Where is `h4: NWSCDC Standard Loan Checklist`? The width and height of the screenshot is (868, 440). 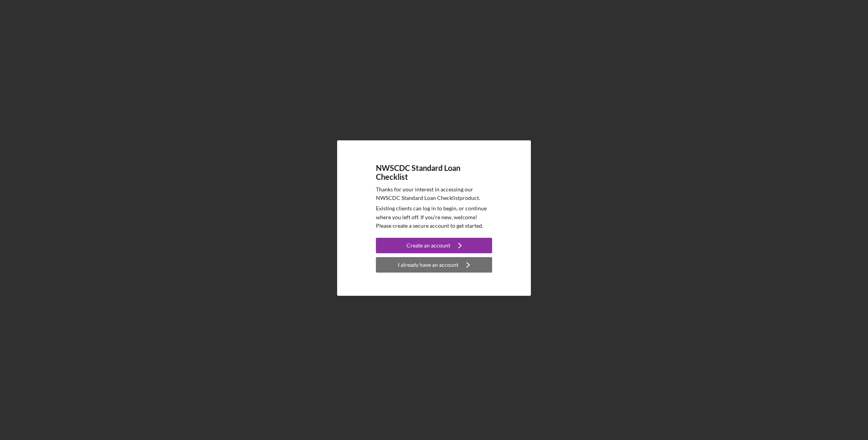 h4: NWSCDC Standard Loan Checklist is located at coordinates (434, 172).